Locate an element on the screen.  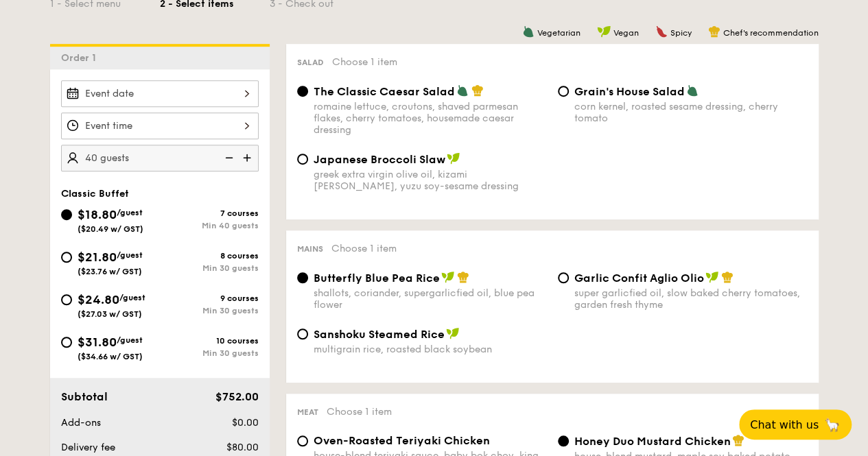
input: Grain's House Saladcorn kernel, roasted sesame dressing, cherry tomato is located at coordinates (563, 92).